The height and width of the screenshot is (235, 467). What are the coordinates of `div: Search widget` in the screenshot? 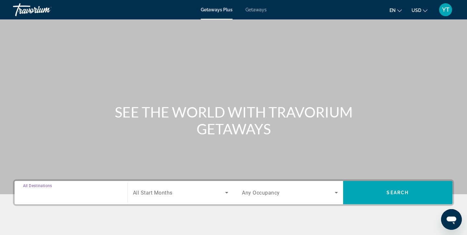 It's located at (234, 193).